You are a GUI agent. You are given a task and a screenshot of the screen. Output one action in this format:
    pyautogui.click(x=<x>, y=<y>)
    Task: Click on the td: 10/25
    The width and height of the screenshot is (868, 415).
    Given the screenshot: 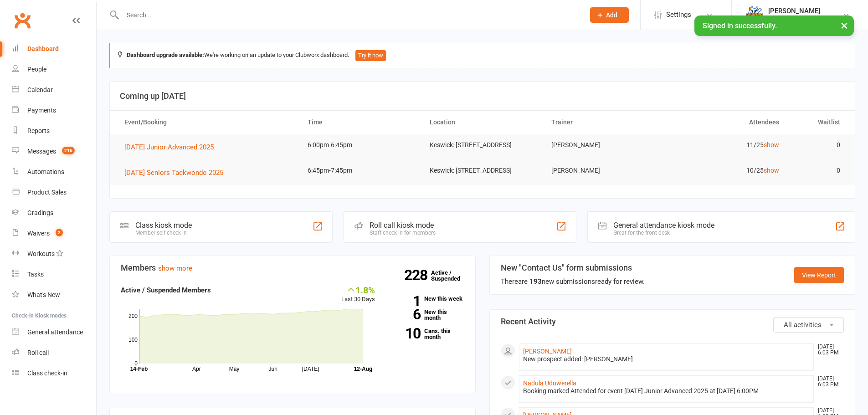 What is the action you would take?
    pyautogui.click(x=727, y=171)
    